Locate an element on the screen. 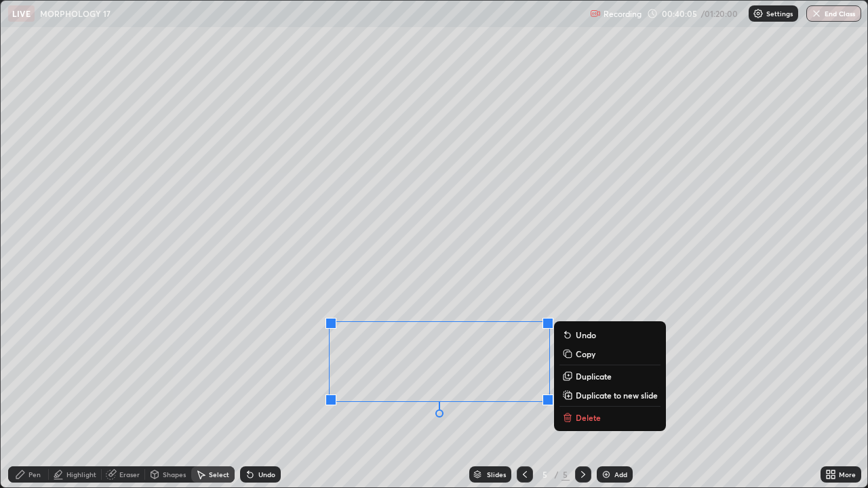 The width and height of the screenshot is (868, 488). div: Select is located at coordinates (219, 475).